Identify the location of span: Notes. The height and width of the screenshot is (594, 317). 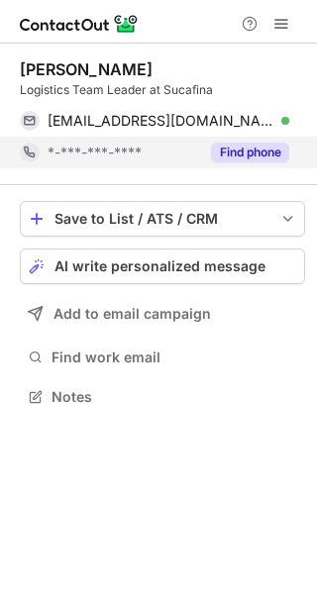
(174, 397).